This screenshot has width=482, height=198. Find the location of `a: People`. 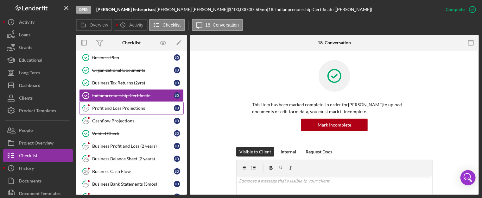

a: People is located at coordinates (38, 131).